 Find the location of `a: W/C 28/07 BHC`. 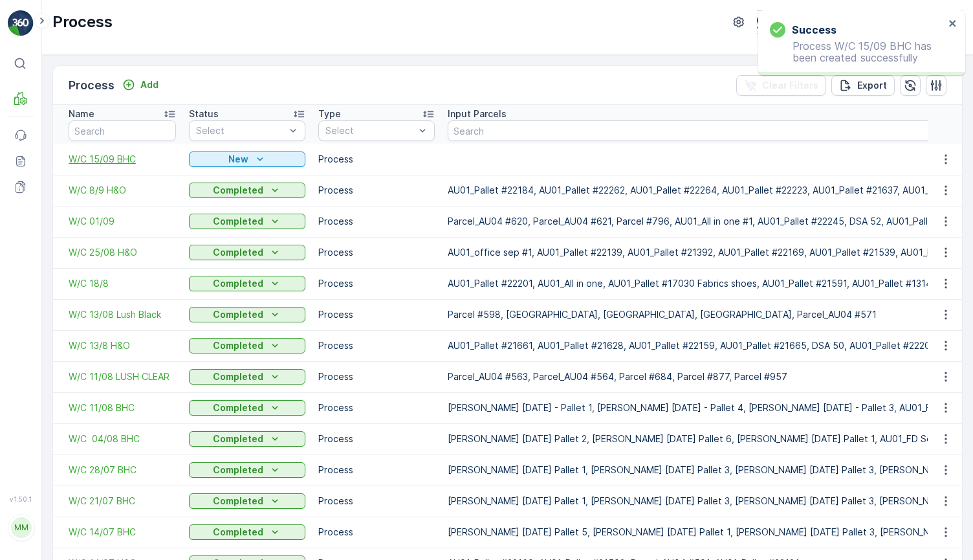

a: W/C 28/07 BHC is located at coordinates (122, 469).